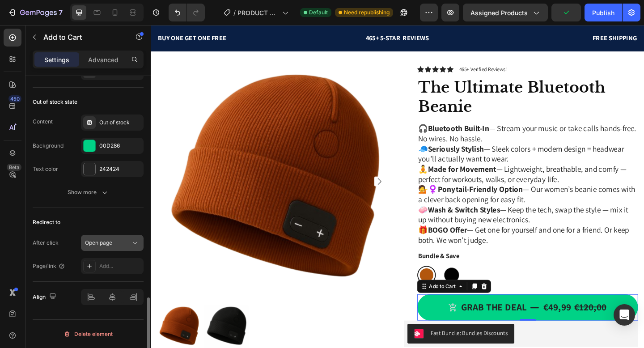 This screenshot has width=644, height=348. I want to click on p: 💁♀️ — Our women’s beanie comes with a clever back opening for easy fit., so click(409, 184).